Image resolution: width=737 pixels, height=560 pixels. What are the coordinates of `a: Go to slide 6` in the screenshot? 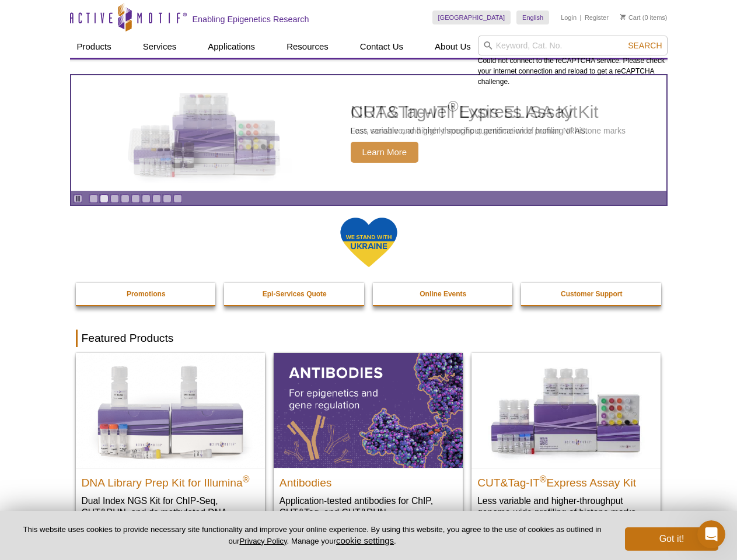 It's located at (146, 198).